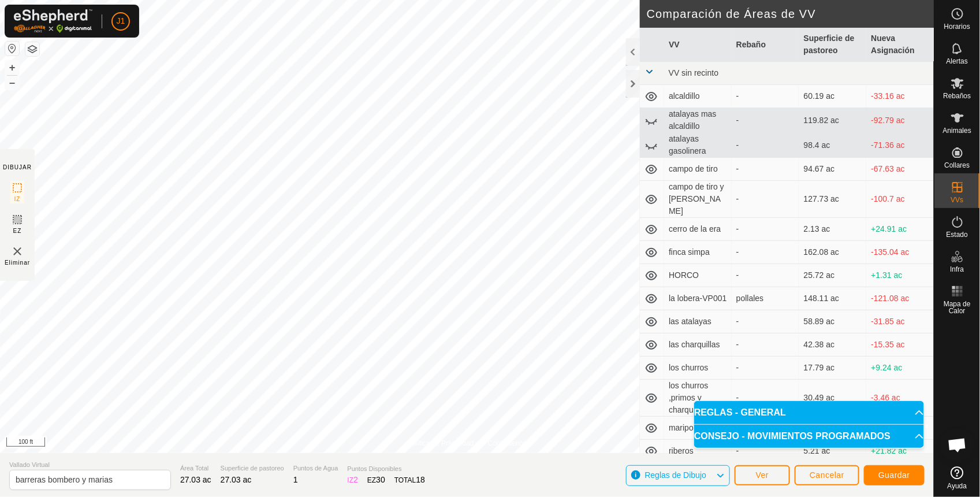  What do you see at coordinates (832, 299) in the screenshot?
I see `td: 148.11 ac` at bounding box center [832, 299].